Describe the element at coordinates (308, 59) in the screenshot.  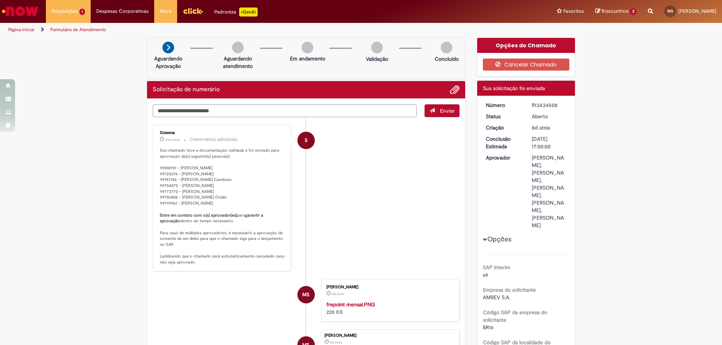
I see `p: Em andamento` at that location.